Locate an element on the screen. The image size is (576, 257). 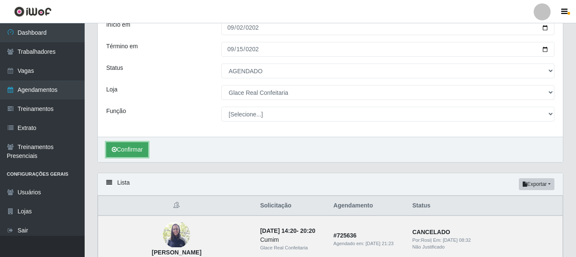
th: Solicitação is located at coordinates (292, 206).